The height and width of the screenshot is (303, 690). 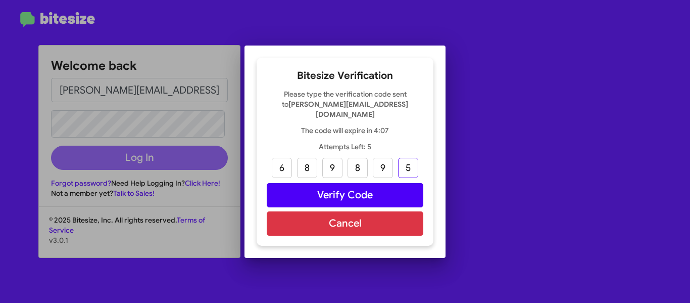 What do you see at coordinates (345, 223) in the screenshot?
I see `button: Cancel` at bounding box center [345, 223].